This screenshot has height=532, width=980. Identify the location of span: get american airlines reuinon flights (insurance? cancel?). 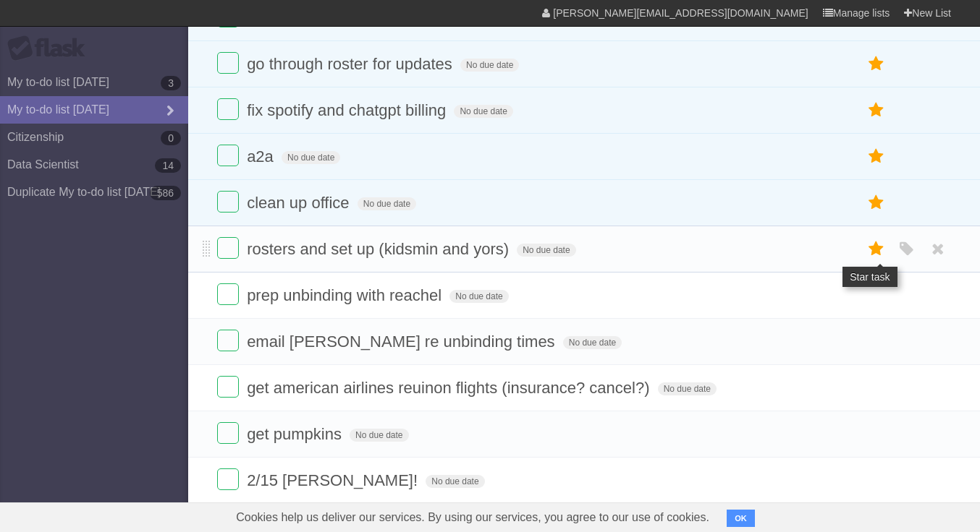
(449, 388).